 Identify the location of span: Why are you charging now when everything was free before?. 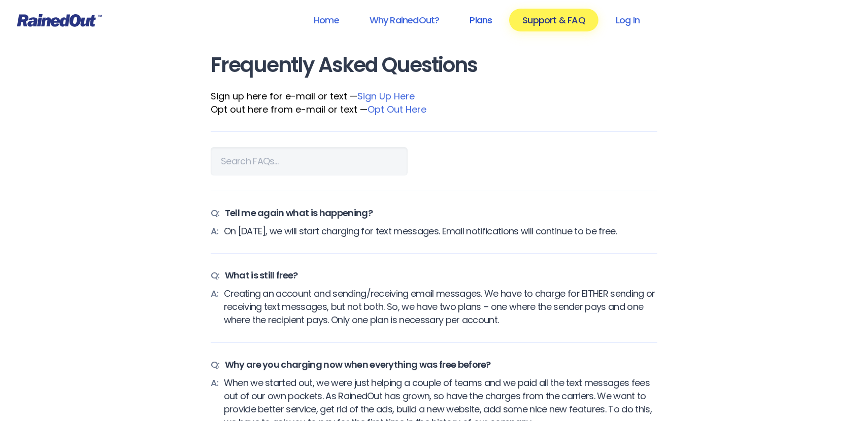
(358, 365).